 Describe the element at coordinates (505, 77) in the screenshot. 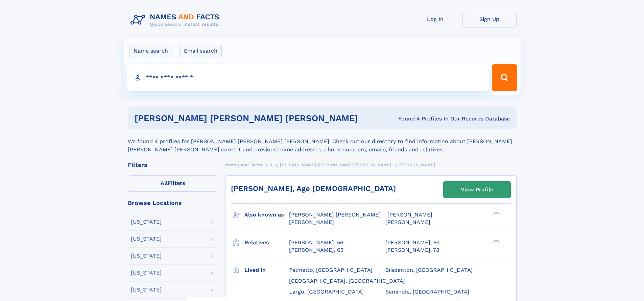

I see `button: Search Button` at that location.